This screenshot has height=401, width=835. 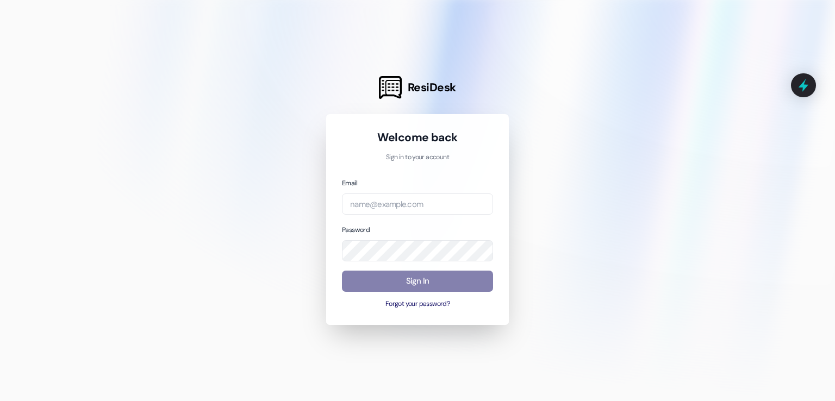 I want to click on input: name@example.com, so click(x=418, y=204).